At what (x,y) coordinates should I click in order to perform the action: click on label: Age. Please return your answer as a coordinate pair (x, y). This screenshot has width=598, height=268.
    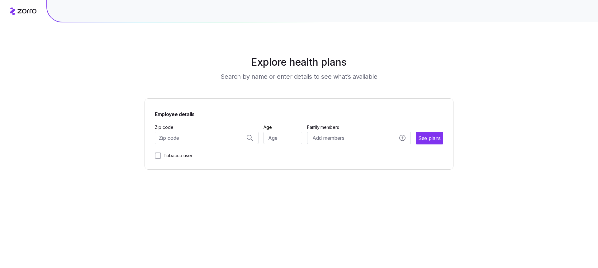
    Looking at the image, I should click on (267, 127).